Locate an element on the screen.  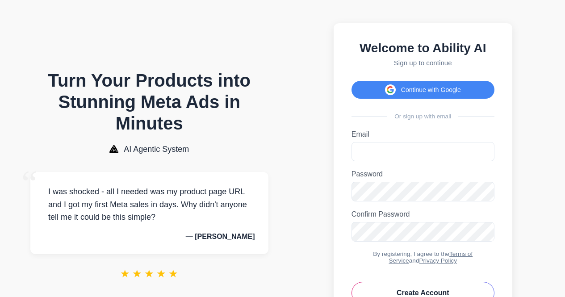
p: Sign up to continue is located at coordinates (423, 62).